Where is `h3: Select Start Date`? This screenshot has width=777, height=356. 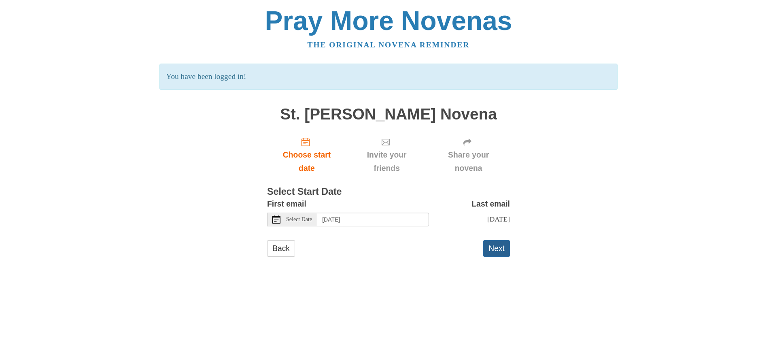 h3: Select Start Date is located at coordinates (389, 192).